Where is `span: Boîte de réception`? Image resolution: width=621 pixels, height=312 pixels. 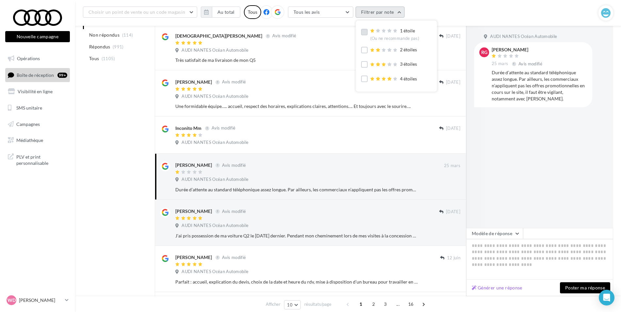
span: Boîte de réception is located at coordinates (35, 74).